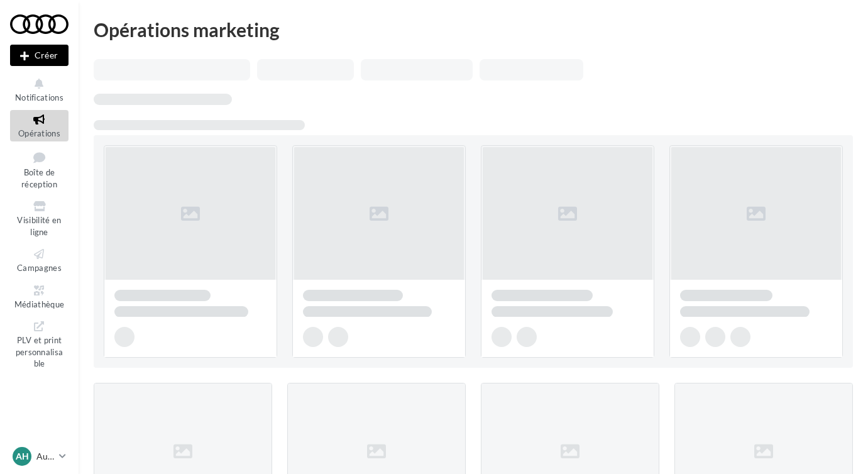 The height and width of the screenshot is (474, 868). I want to click on button: Créer, so click(39, 55).